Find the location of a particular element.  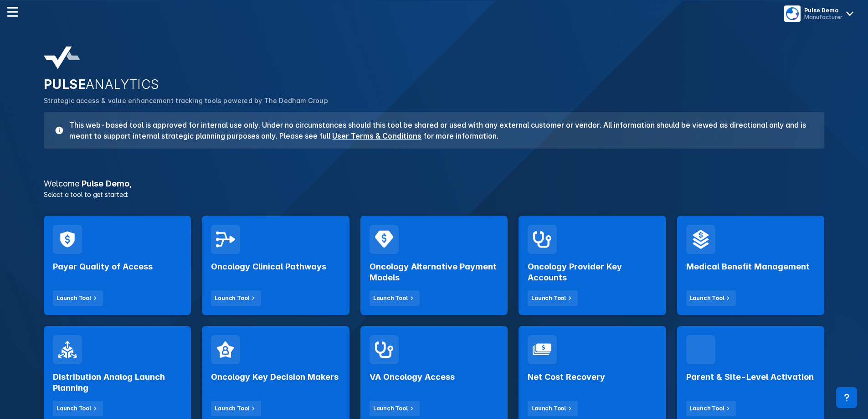

h2: Oncology Alternative Payment Models is located at coordinates (434, 272).